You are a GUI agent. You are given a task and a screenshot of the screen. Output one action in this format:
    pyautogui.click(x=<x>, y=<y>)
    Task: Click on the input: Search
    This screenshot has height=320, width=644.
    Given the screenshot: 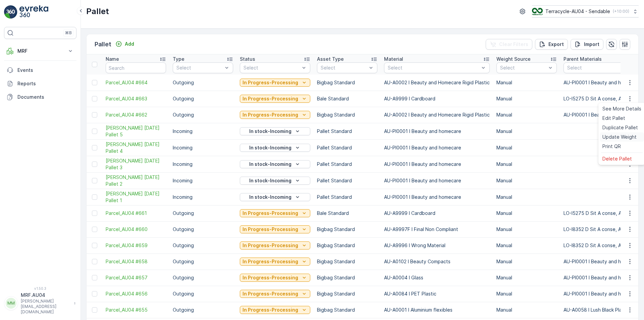 What is the action you would take?
    pyautogui.click(x=136, y=68)
    